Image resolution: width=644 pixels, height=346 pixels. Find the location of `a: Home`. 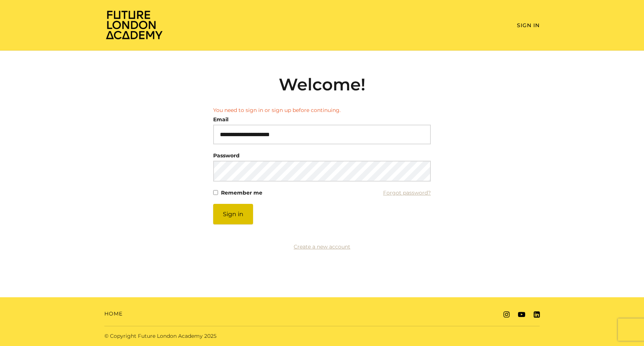

a: Home is located at coordinates (113, 314).